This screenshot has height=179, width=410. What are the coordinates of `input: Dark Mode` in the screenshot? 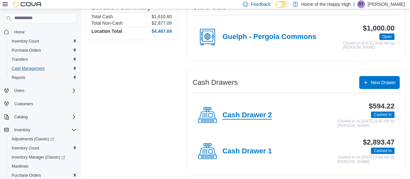 It's located at (283, 4).